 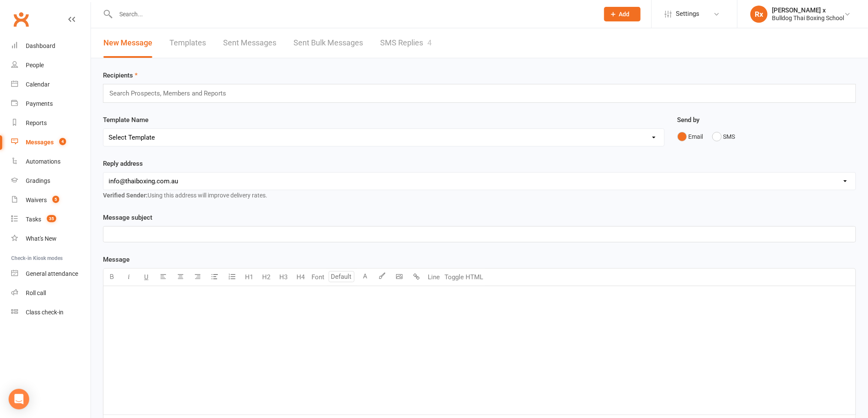 I want to click on input: Default, so click(x=342, y=276).